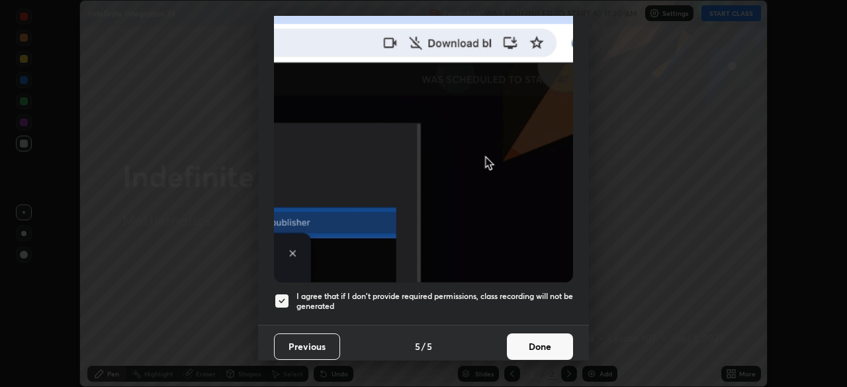 The height and width of the screenshot is (387, 847). I want to click on button: Previous, so click(307, 347).